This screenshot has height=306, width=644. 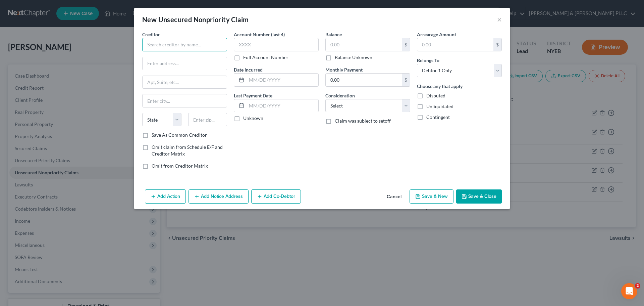 I want to click on label: Full Account Number, so click(x=265, y=57).